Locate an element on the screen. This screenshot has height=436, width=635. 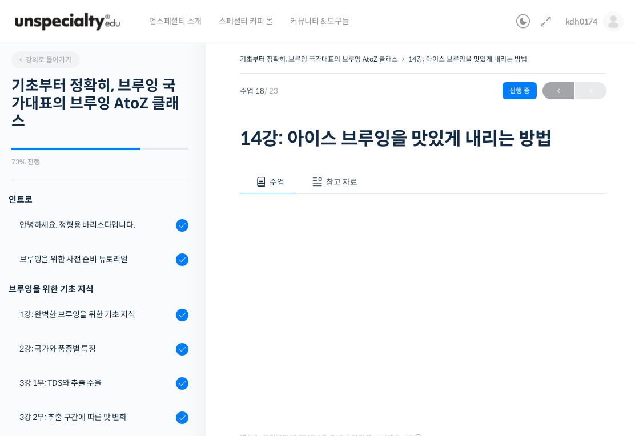
a: ←이전 is located at coordinates (558, 91).